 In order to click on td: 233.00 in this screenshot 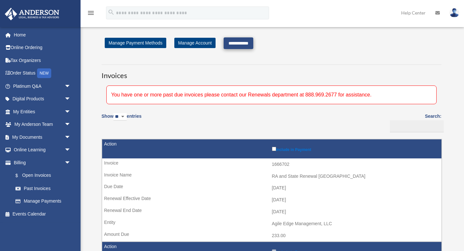, I will do `click(272, 236)`.